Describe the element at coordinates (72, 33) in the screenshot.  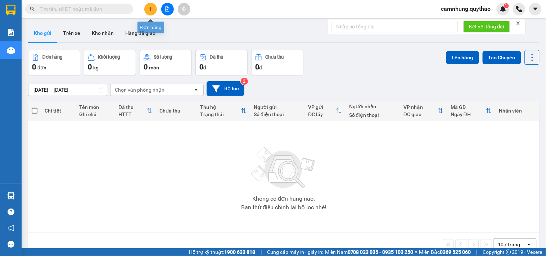
I see `button: Trên xe` at that location.